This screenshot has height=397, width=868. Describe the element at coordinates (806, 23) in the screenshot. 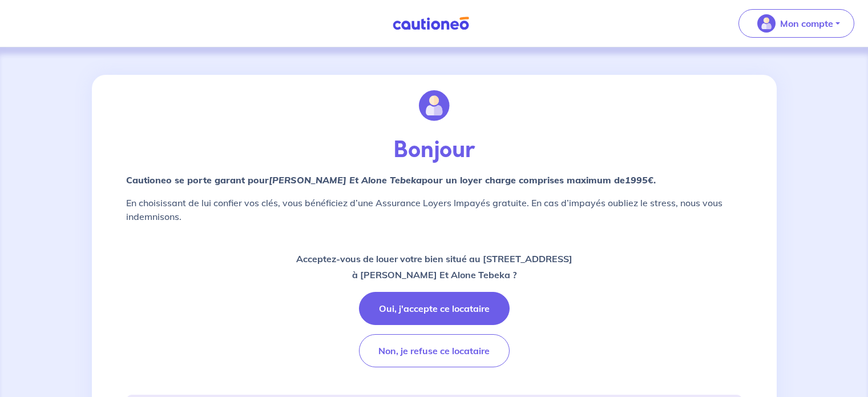

I see `p: Mon compte` at that location.